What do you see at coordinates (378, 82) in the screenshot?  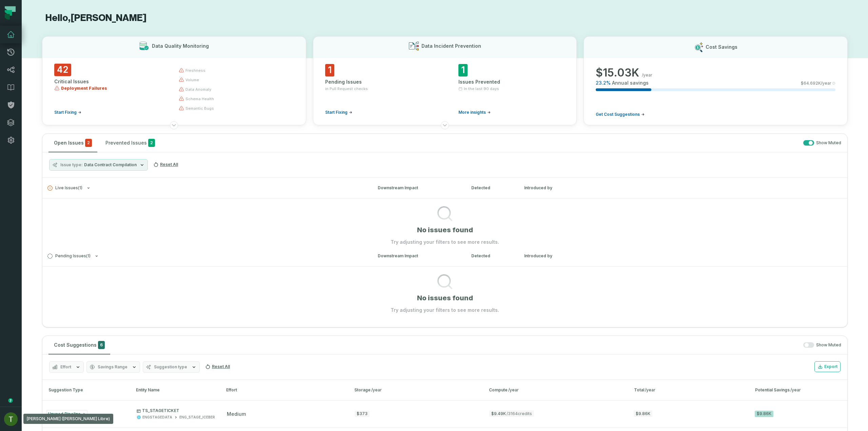 I see `div: Pending Issues` at bounding box center [378, 82].